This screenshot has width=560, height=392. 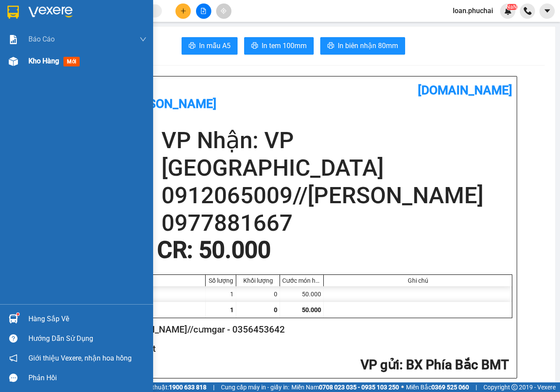 What do you see at coordinates (88, 339) in the screenshot?
I see `div: Hướng dẫn sử dụng` at bounding box center [88, 339].